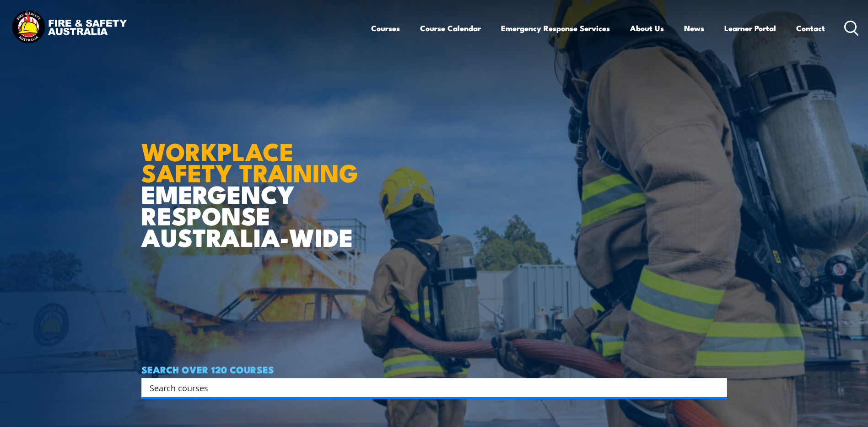  Describe the element at coordinates (434, 369) in the screenshot. I see `h4: SEARCH OVER 120 COURSES` at that location.